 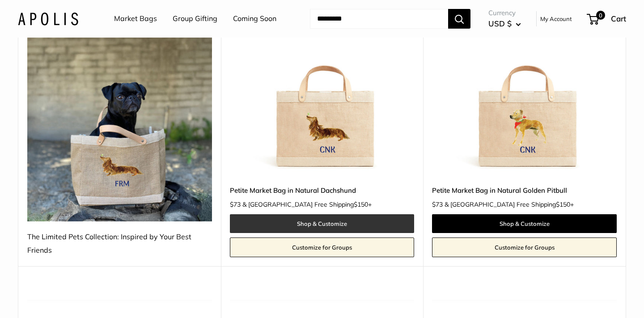 What do you see at coordinates (459, 19) in the screenshot?
I see `button: Search` at bounding box center [459, 19].